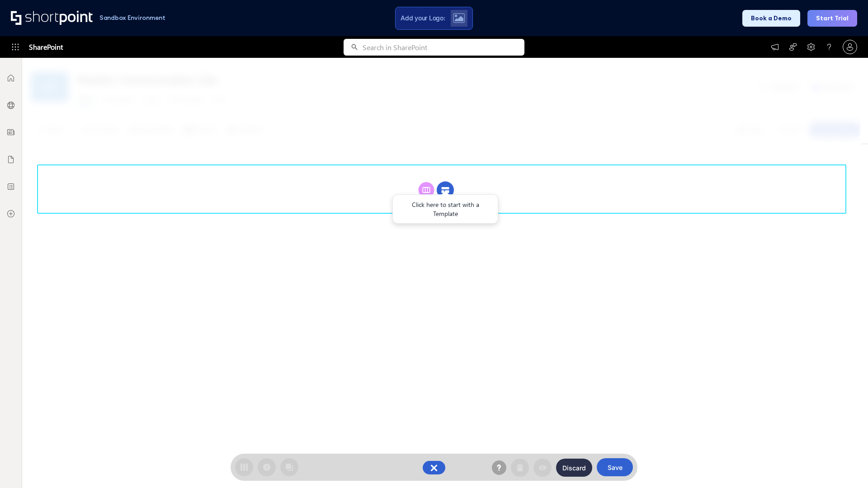 The height and width of the screenshot is (488, 868). Describe the element at coordinates (771, 18) in the screenshot. I see `button: Book a Demo` at that location.